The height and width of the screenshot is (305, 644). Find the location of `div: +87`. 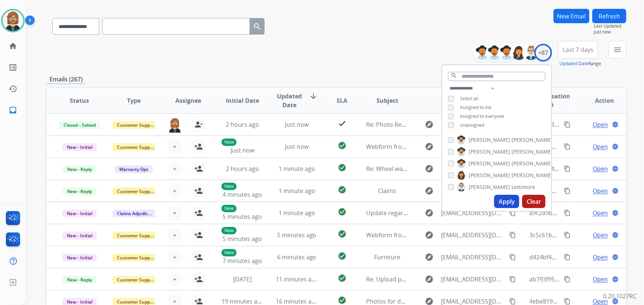

div: +87 is located at coordinates (543, 52).